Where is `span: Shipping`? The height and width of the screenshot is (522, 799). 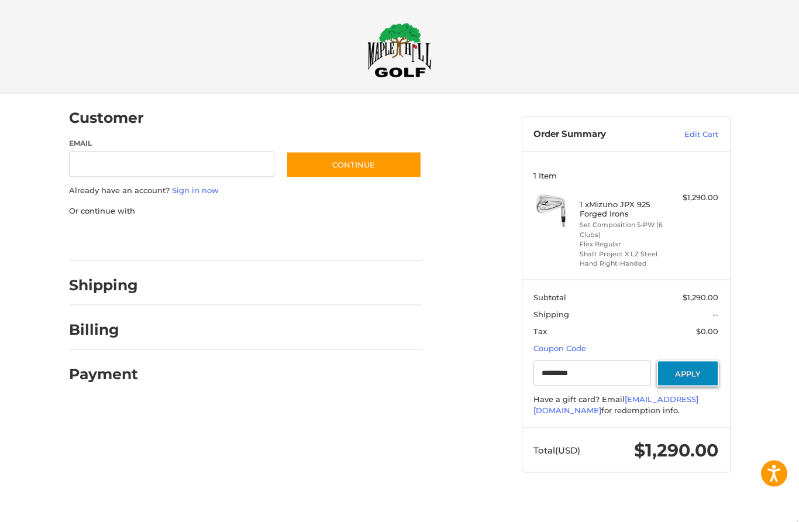 span: Shipping is located at coordinates (551, 314).